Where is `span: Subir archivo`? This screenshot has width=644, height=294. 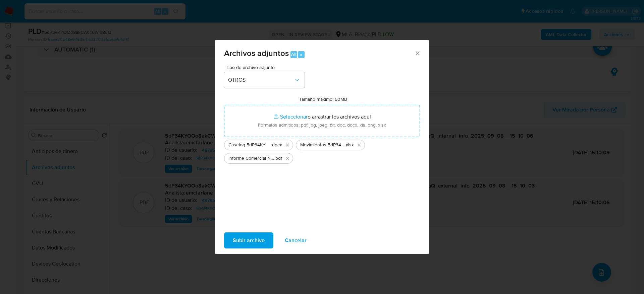
span: Subir archivo is located at coordinates (248, 240).